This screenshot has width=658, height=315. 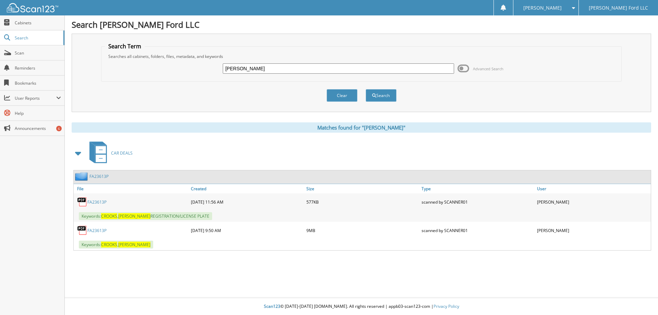 What do you see at coordinates (131, 189) in the screenshot?
I see `a: File` at bounding box center [131, 189].